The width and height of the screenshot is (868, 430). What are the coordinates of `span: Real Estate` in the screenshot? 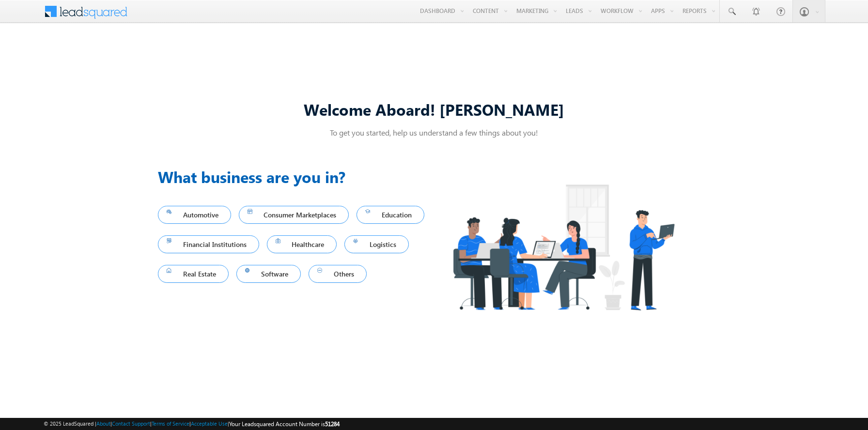 It's located at (193, 274).